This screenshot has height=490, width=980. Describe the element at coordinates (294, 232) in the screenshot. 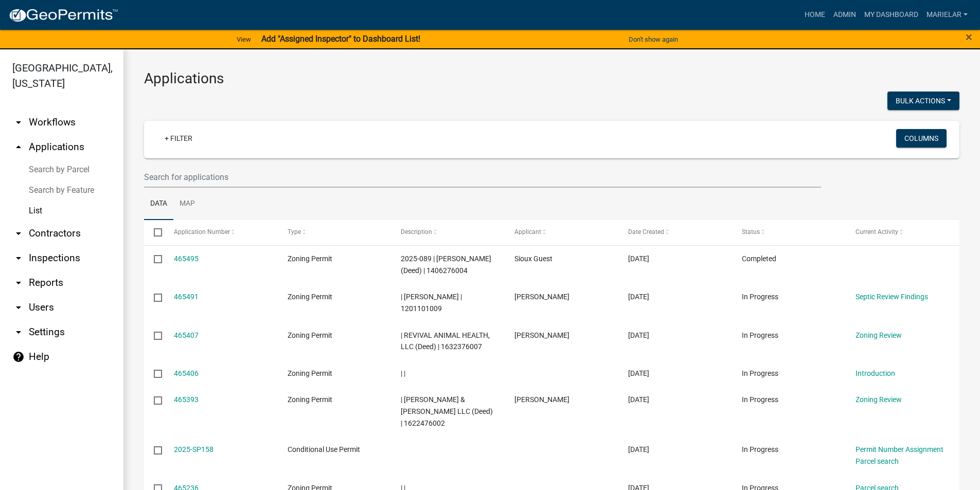

I see `span: Type` at that location.